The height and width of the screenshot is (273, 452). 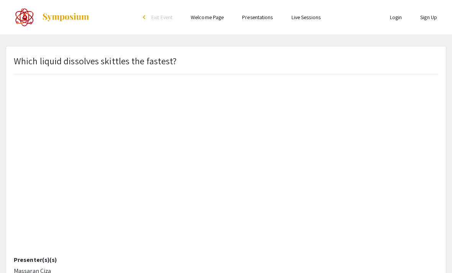 I want to click on span: Exit Event, so click(x=162, y=17).